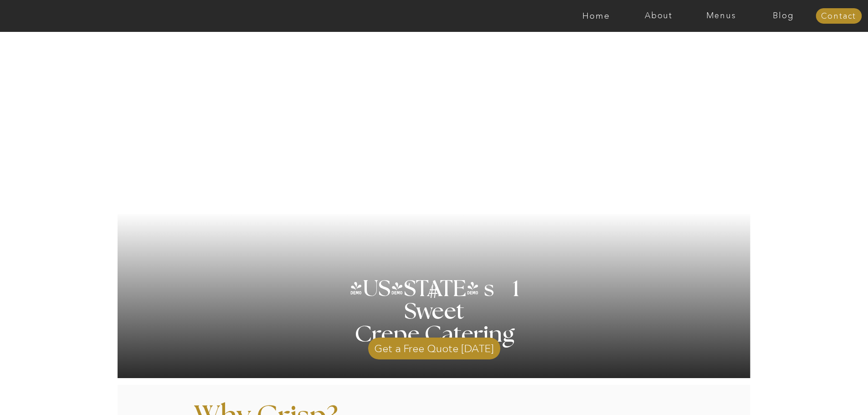 The height and width of the screenshot is (415, 868). I want to click on a: Home, so click(596, 16).